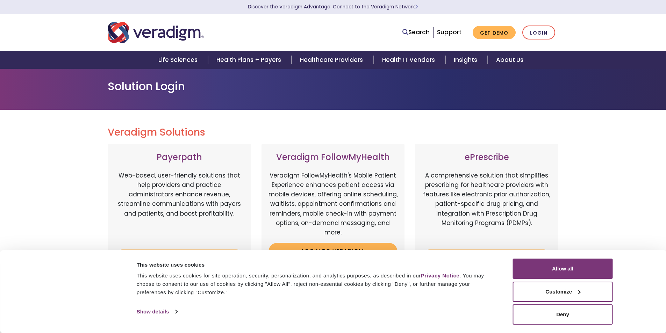 The width and height of the screenshot is (666, 333). Describe the element at coordinates (333, 7) in the screenshot. I see `a: Discover the Veradigm Advantage: Connect to the Veradigm NetworkLearn More` at that location.